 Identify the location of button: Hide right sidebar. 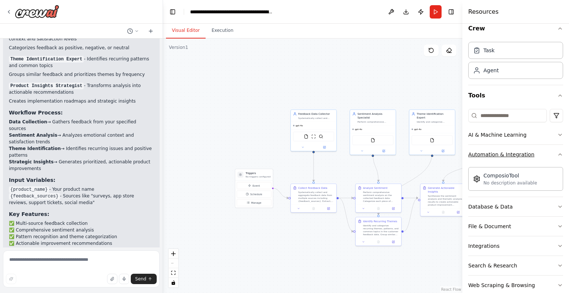
(452, 12).